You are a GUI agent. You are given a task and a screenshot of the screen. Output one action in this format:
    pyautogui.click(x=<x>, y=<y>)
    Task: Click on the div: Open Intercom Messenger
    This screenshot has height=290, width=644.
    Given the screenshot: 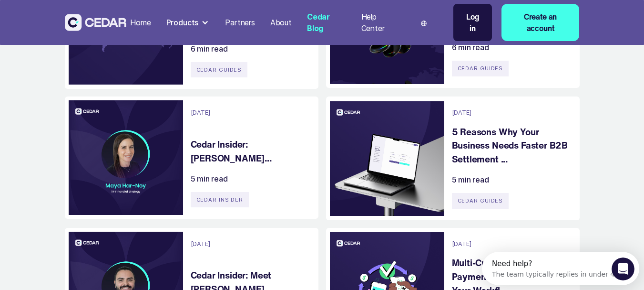 What is the action you would take?
    pyautogui.click(x=84, y=17)
    